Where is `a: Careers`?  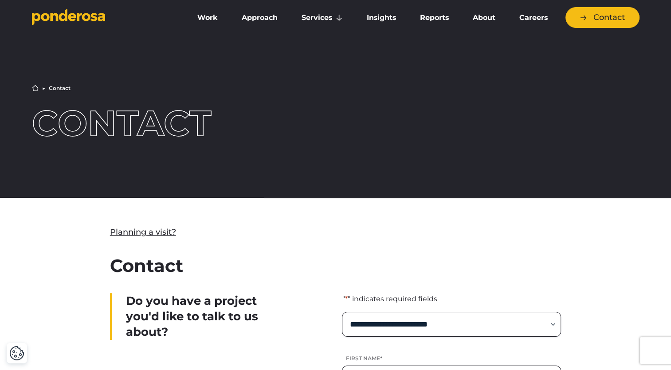 a: Careers is located at coordinates (534, 18).